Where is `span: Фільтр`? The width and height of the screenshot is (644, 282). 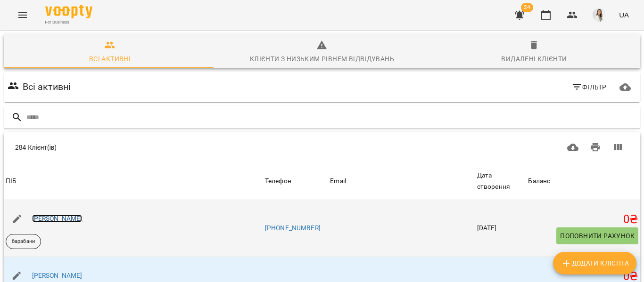 span: Фільтр is located at coordinates (589, 87).